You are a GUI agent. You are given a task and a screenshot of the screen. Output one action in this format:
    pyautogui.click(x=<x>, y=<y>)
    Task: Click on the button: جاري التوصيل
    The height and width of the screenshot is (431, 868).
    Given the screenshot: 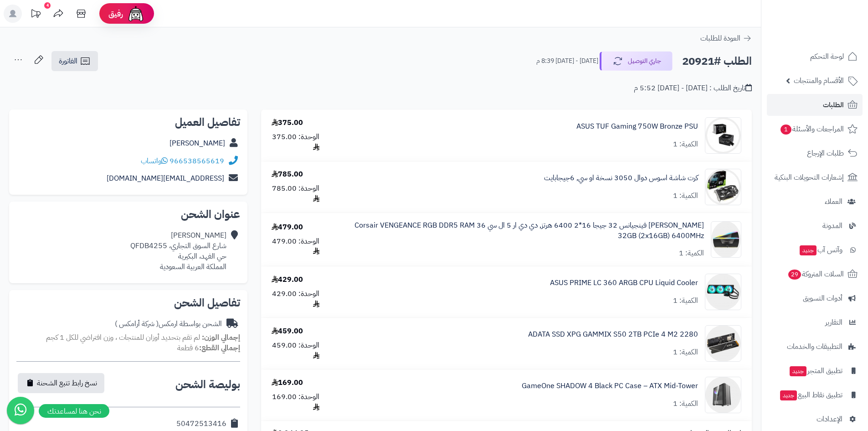 What is the action you would take?
    pyautogui.click(x=636, y=61)
    